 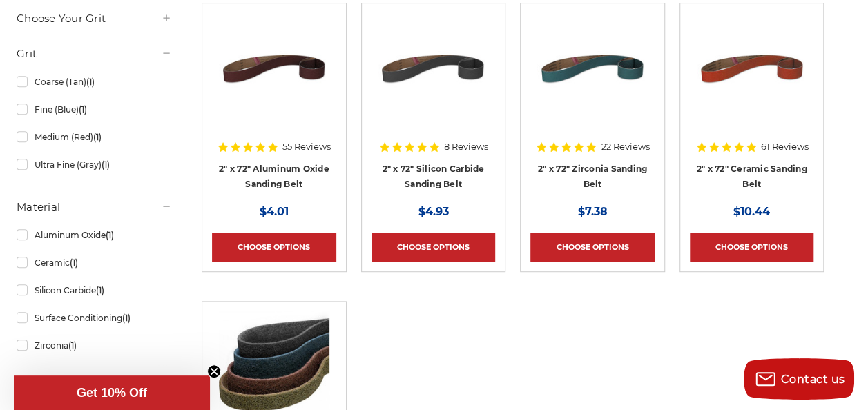 I want to click on a: Zirconia, so click(x=94, y=346).